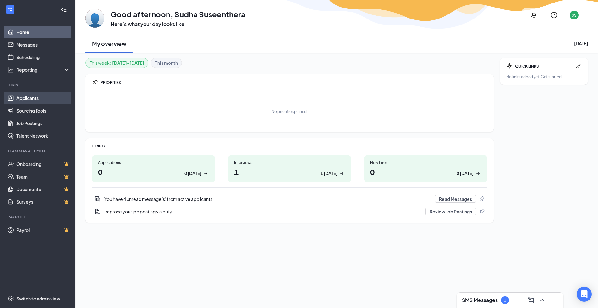 The height and width of the screenshot is (308, 598). Describe the element at coordinates (553, 300) in the screenshot. I see `button: Minimize` at that location.